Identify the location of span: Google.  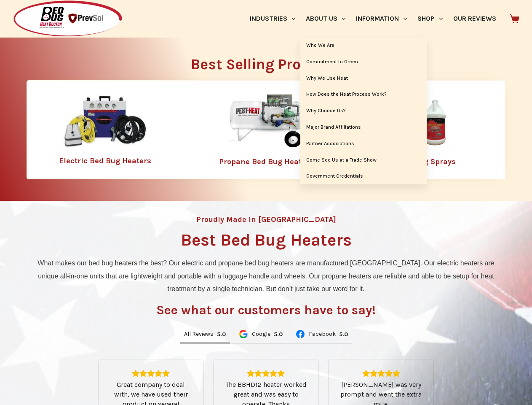
(261, 334).